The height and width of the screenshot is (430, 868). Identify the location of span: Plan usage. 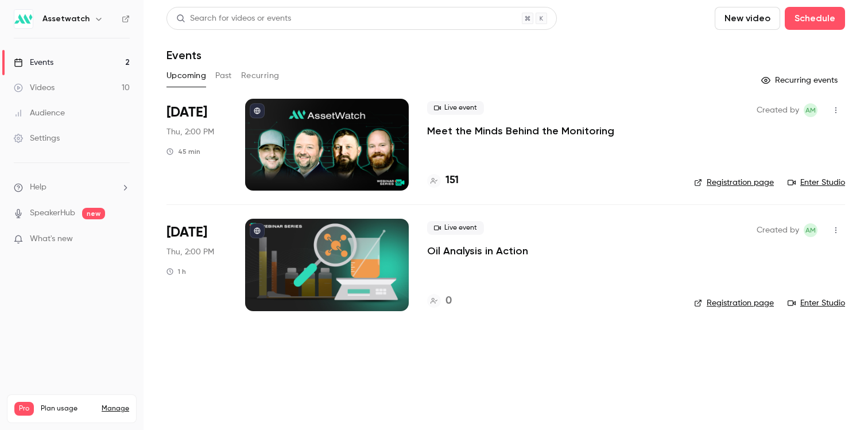
(68, 408).